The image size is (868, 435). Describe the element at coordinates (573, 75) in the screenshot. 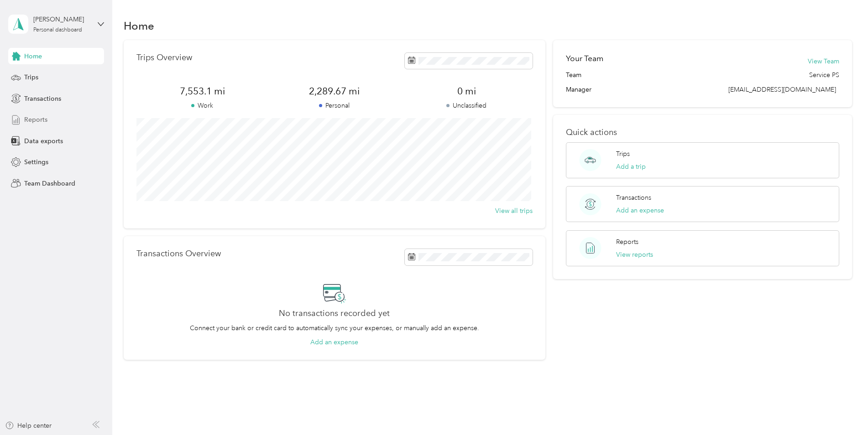

I see `span: Team` at that location.